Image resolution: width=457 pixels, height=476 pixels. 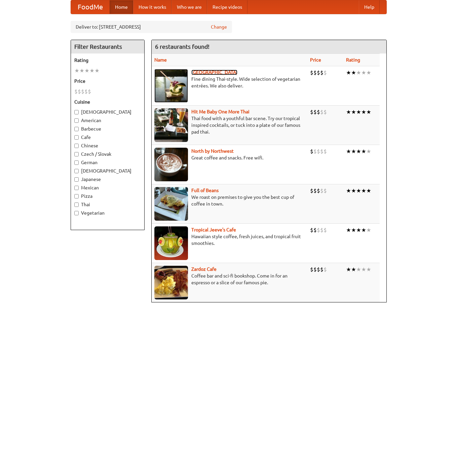 I want to click on ng-pluralize: 6 restaurants found!, so click(x=182, y=46).